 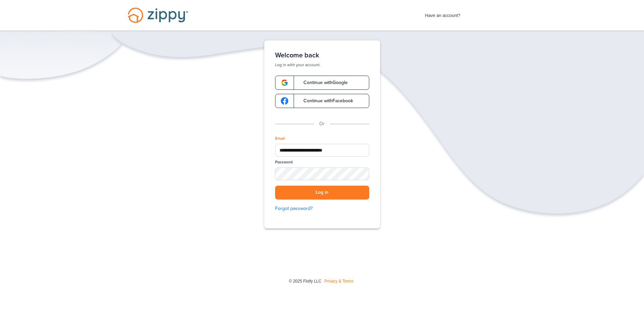 I want to click on button: Log in, so click(x=322, y=193).